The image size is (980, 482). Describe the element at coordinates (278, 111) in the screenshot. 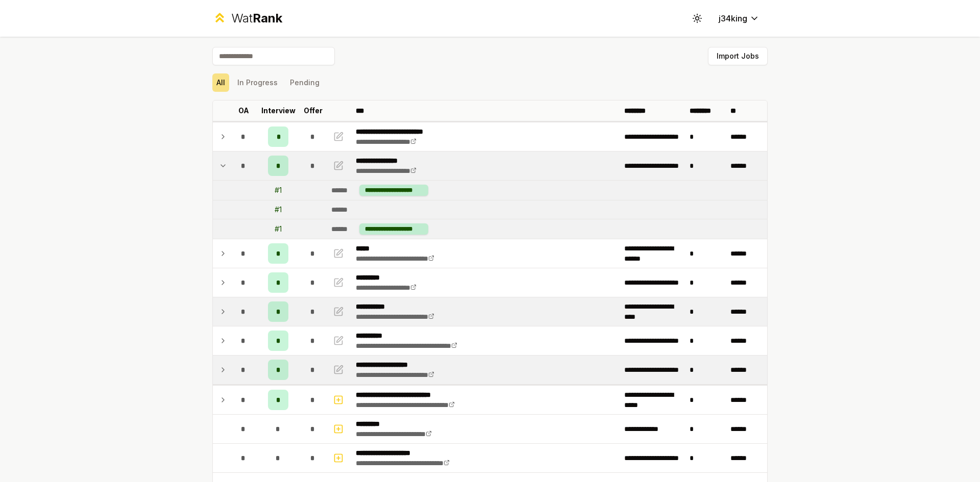

I see `p: Interview` at that location.